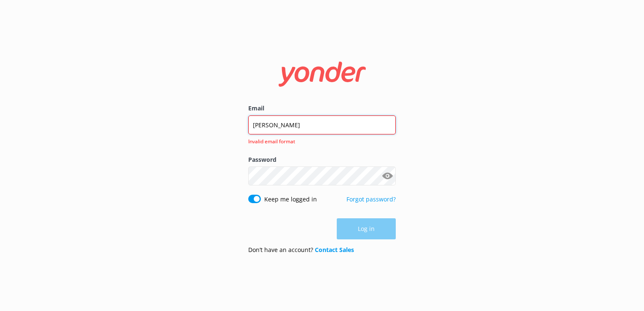  I want to click on button: Show password, so click(387, 176).